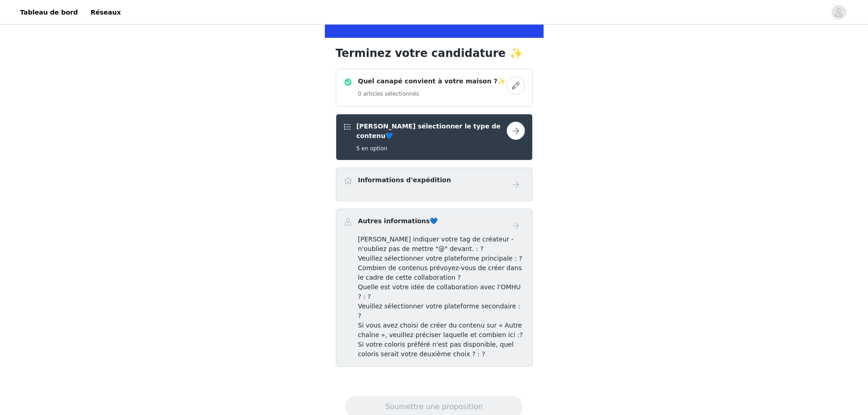 The height and width of the screenshot is (415, 868). Describe the element at coordinates (440, 330) in the screenshot. I see `font: Si vous avez choisi de créer du contenu sur « Autre chaîne », veuillez préciser laquelle et combi...` at that location.